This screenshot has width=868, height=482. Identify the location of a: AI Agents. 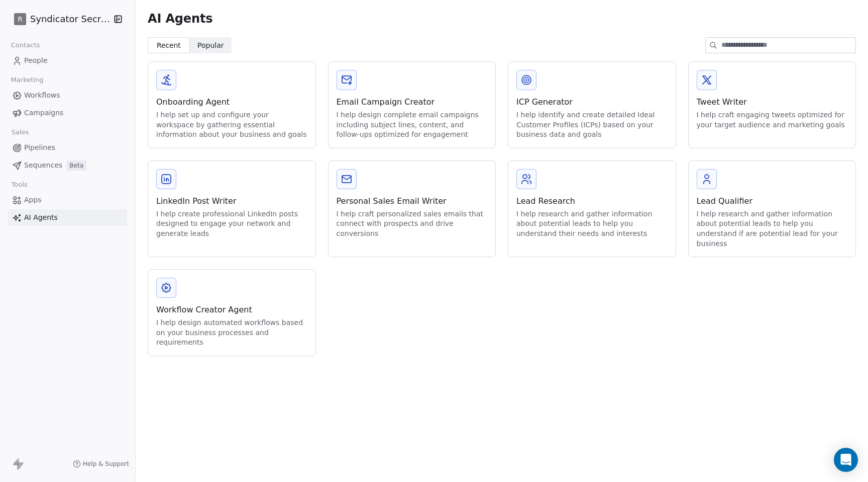
(68, 217).